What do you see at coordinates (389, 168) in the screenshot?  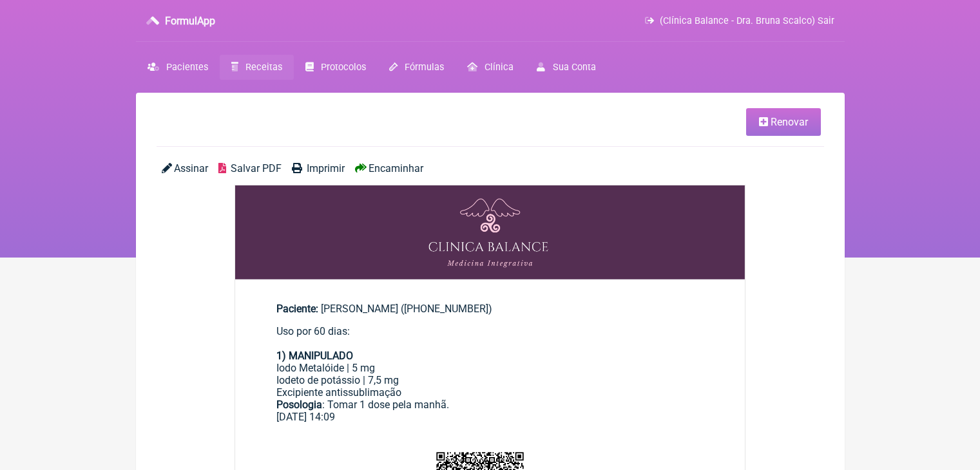 I see `a: Encaminhar` at bounding box center [389, 168].